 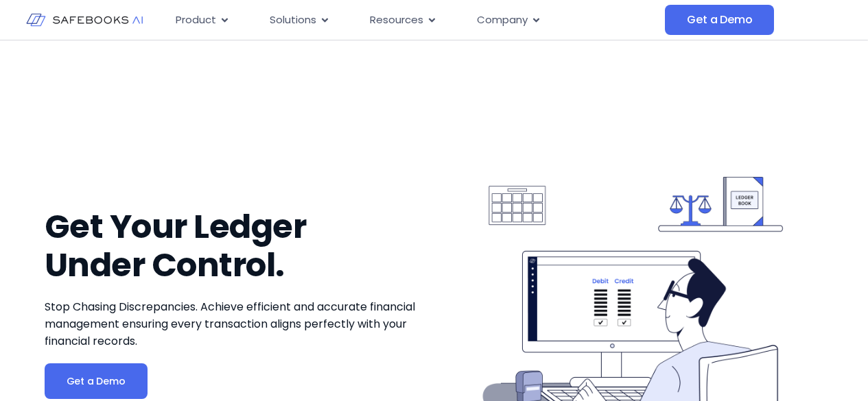 What do you see at coordinates (502, 20) in the screenshot?
I see `span: Company` at bounding box center [502, 20].